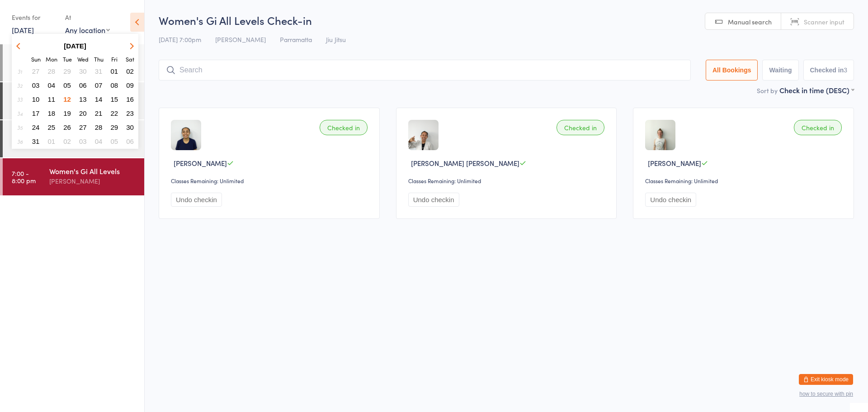 This screenshot has width=868, height=412. I want to click on input: Search, so click(425, 70).